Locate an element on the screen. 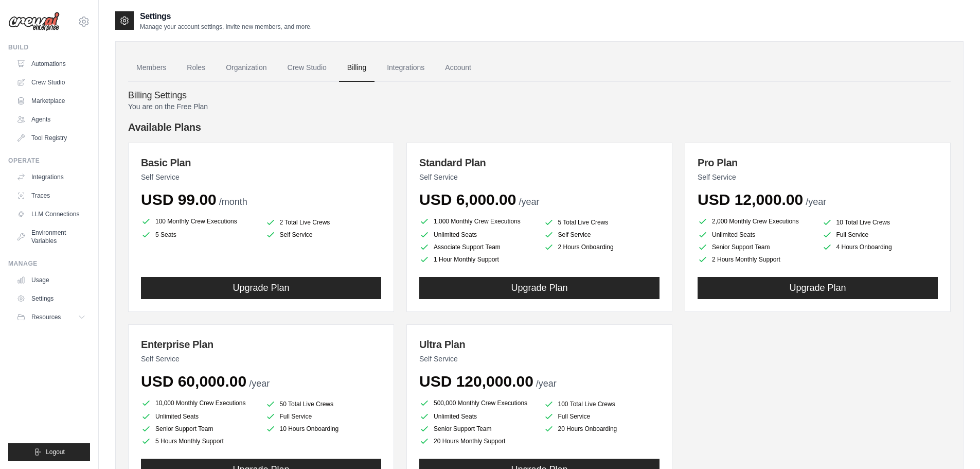 Image resolution: width=980 pixels, height=469 pixels. div: Operate is located at coordinates (49, 161).